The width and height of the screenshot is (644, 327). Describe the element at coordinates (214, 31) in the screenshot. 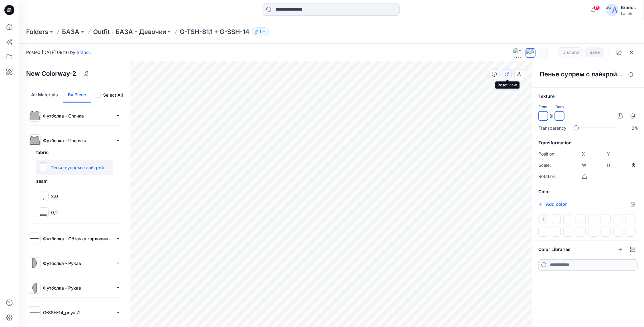

I see `p: G-TSH-81.1 + G-SSH-14` at that location.